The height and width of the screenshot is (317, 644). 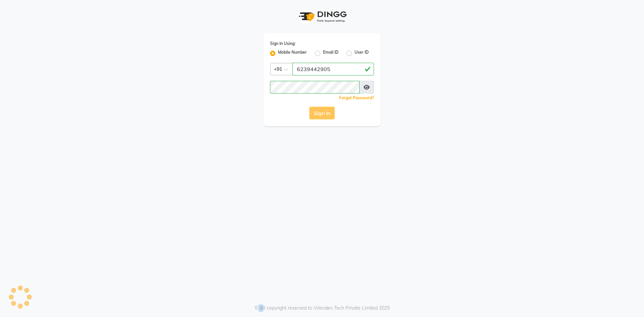 I want to click on img: logo1.svg, so click(x=322, y=16).